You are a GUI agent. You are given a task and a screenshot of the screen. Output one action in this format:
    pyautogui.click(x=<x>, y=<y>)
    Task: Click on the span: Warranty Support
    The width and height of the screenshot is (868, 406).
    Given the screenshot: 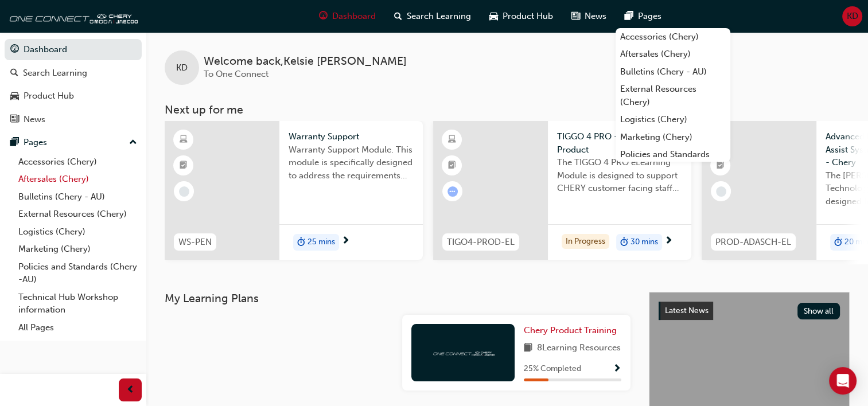 What is the action you would take?
    pyautogui.click(x=351, y=136)
    